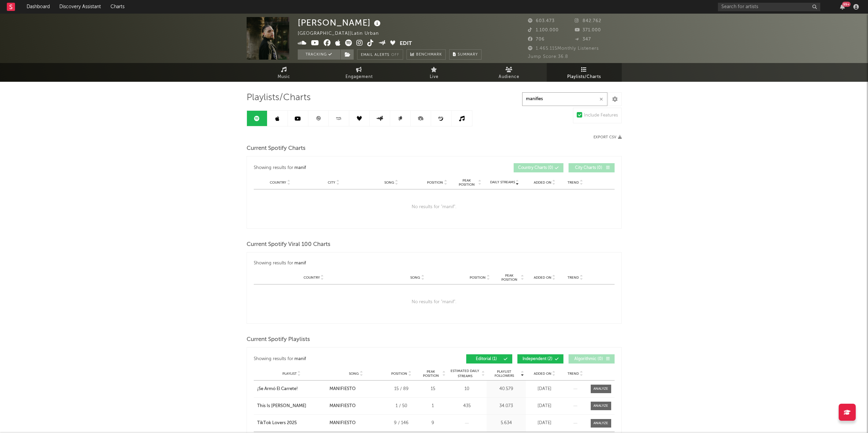  Describe the element at coordinates (536, 39) in the screenshot. I see `span: 706` at that location.